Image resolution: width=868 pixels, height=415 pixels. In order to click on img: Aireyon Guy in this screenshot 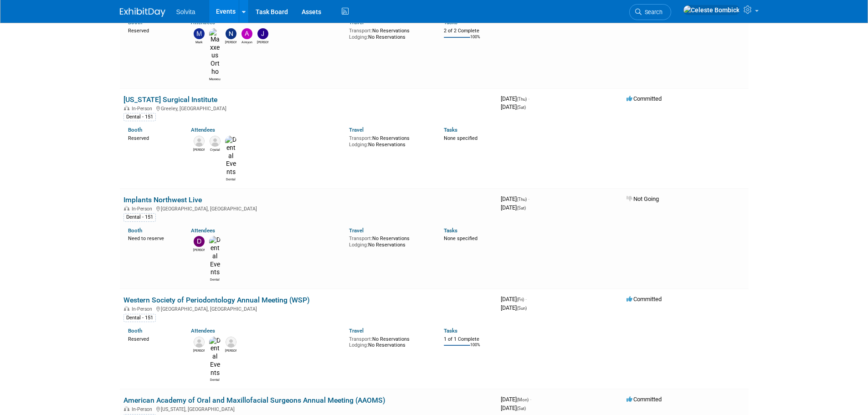, I will do `click(247, 33)`.